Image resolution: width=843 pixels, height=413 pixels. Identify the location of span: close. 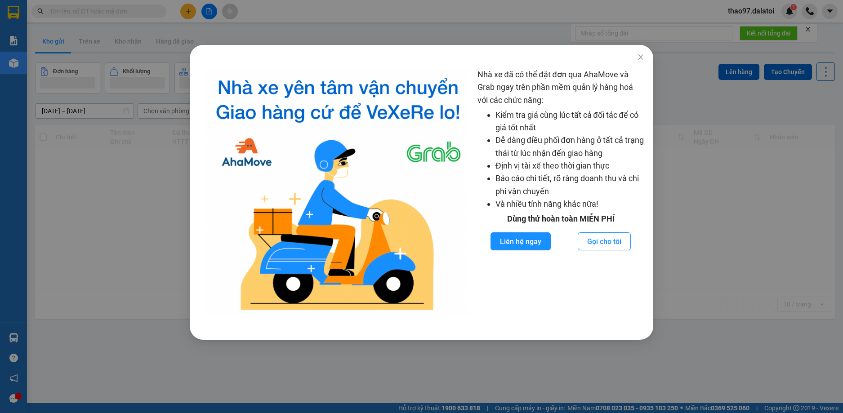
(641, 57).